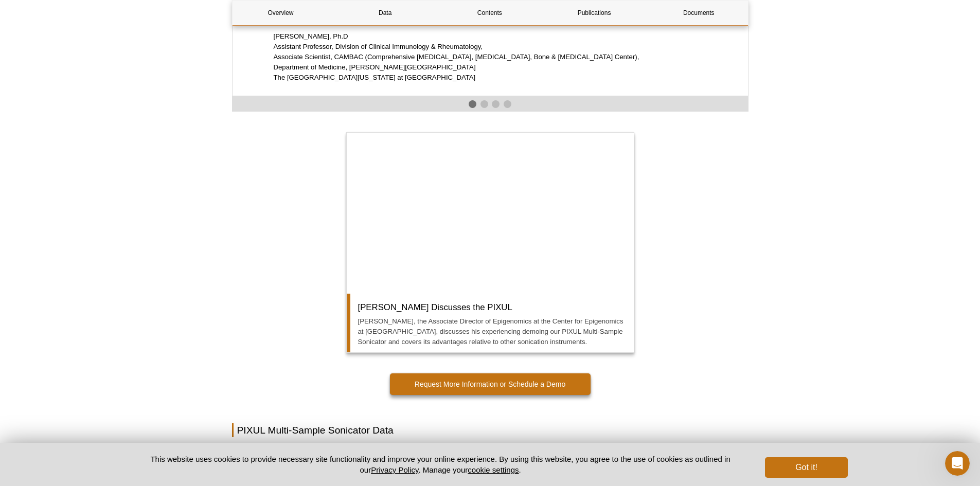 The image size is (980, 486). Describe the element at coordinates (490, 13) in the screenshot. I see `a: Contents` at that location.